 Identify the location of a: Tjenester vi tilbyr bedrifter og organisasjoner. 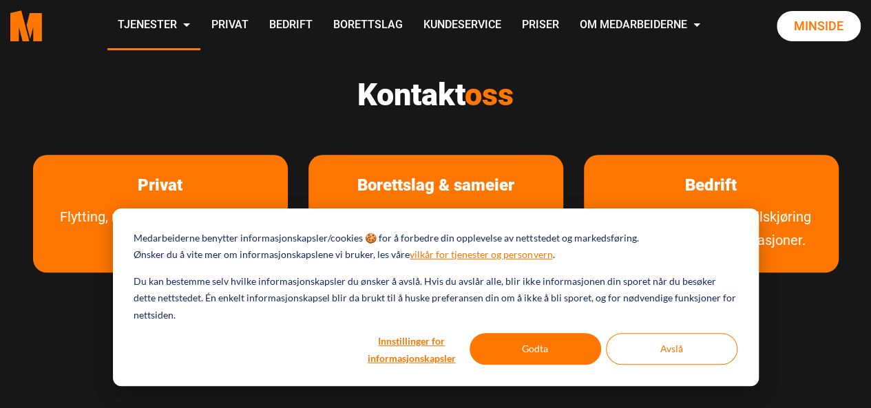
(711, 239).